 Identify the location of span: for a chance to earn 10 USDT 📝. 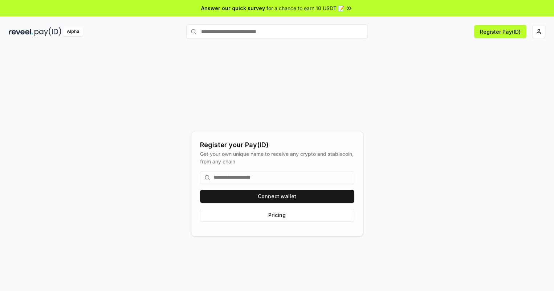
(305, 8).